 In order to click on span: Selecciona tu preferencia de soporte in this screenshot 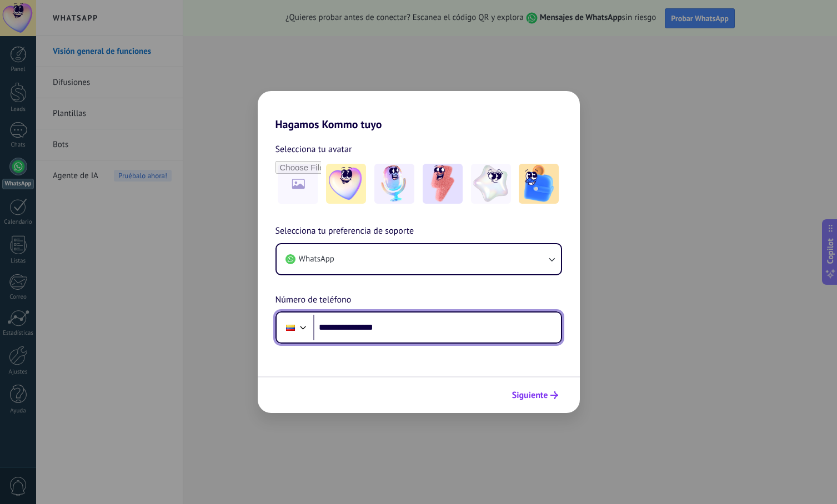, I will do `click(344, 231)`.